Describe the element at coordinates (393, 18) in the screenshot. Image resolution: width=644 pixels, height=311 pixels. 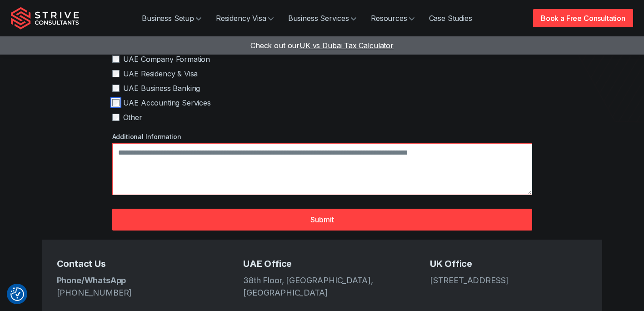
I see `a: Resources` at that location.